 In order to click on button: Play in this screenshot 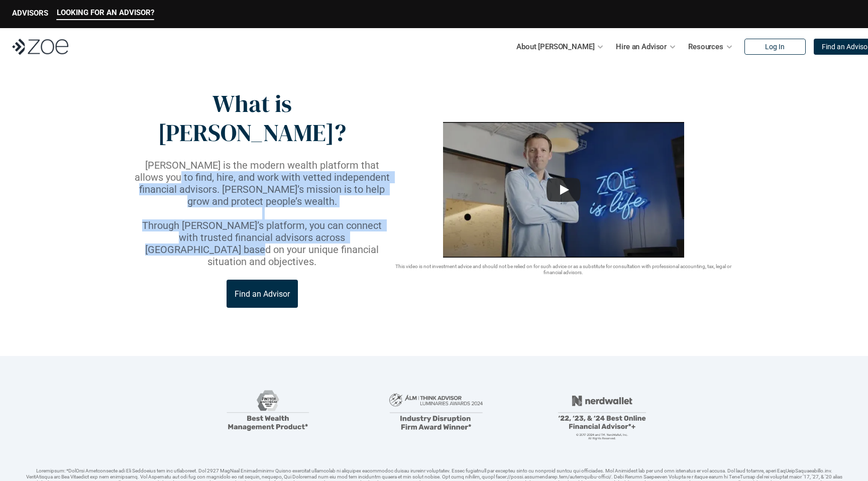, I will do `click(563, 190)`.